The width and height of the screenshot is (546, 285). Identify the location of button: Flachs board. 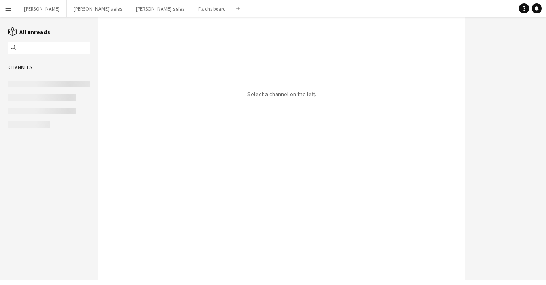
(212, 8).